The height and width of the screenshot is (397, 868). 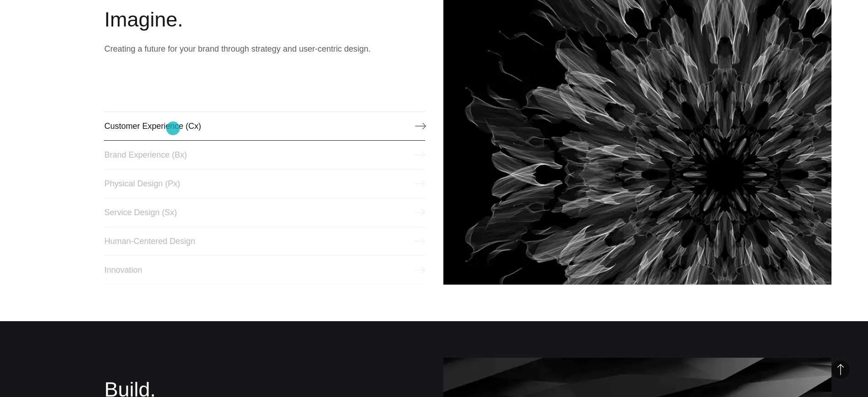 What do you see at coordinates (264, 19) in the screenshot?
I see `h2: Imagine.` at bounding box center [264, 19].